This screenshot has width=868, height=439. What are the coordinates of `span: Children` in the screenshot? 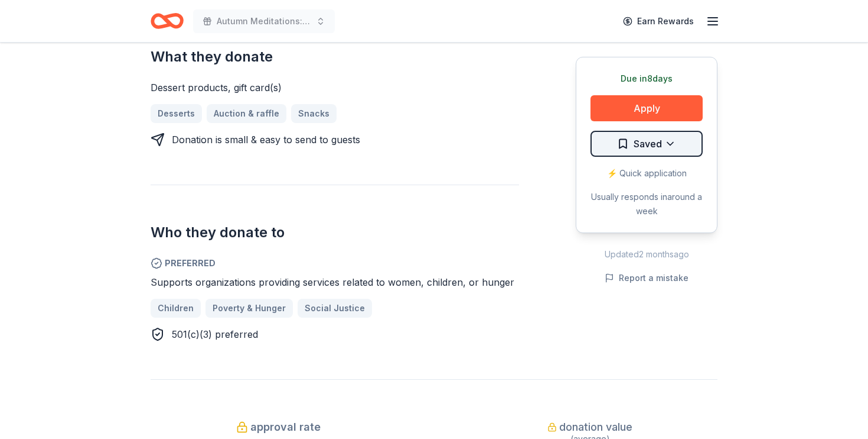 It's located at (175, 308).